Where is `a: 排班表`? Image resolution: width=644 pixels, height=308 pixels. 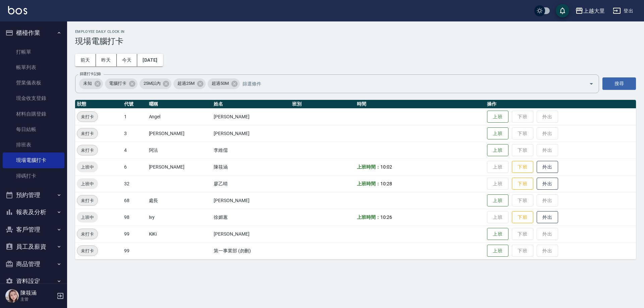 a: 排班表 is located at coordinates (33, 145).